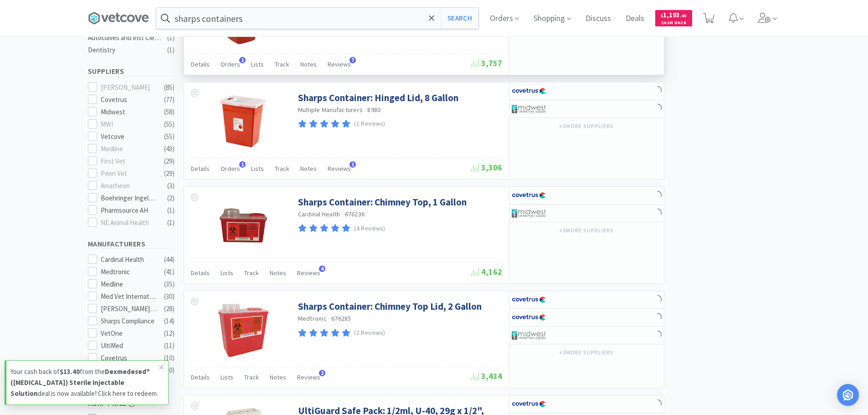  I want to click on div: Med Vet International Direct, so click(129, 296).